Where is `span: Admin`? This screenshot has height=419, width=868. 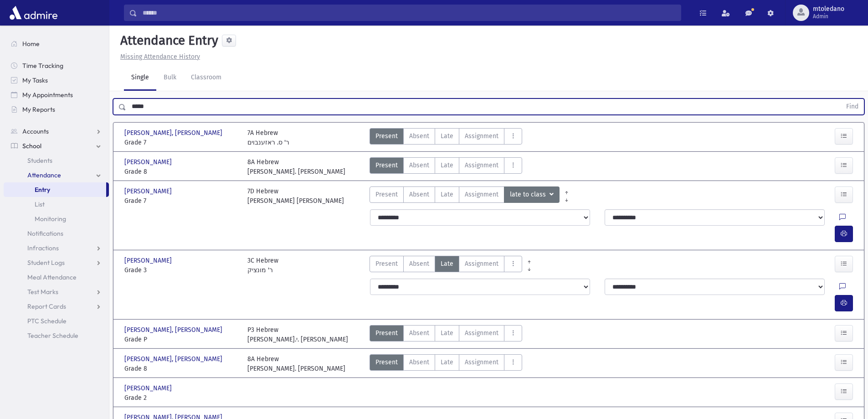 span: Admin is located at coordinates (828, 16).